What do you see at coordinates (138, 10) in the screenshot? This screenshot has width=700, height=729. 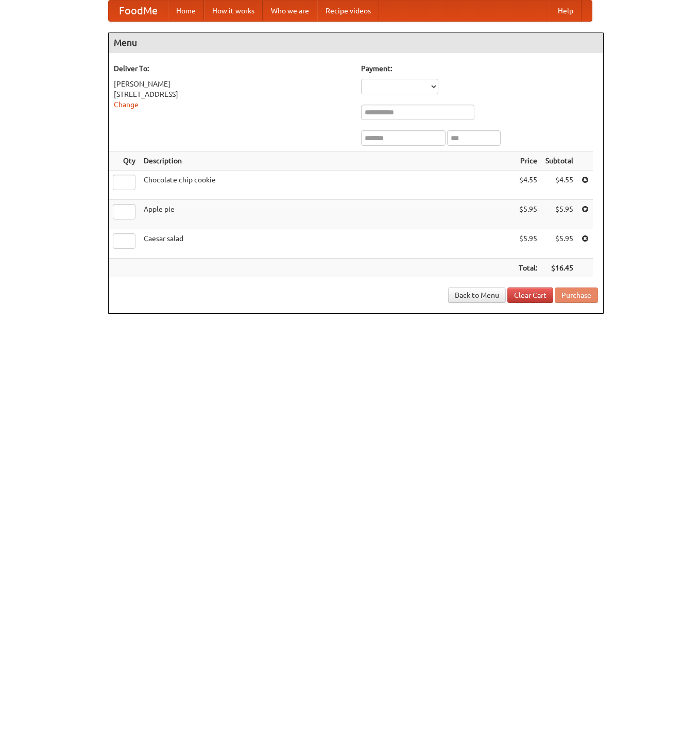 I see `a: FoodMe` at bounding box center [138, 10].